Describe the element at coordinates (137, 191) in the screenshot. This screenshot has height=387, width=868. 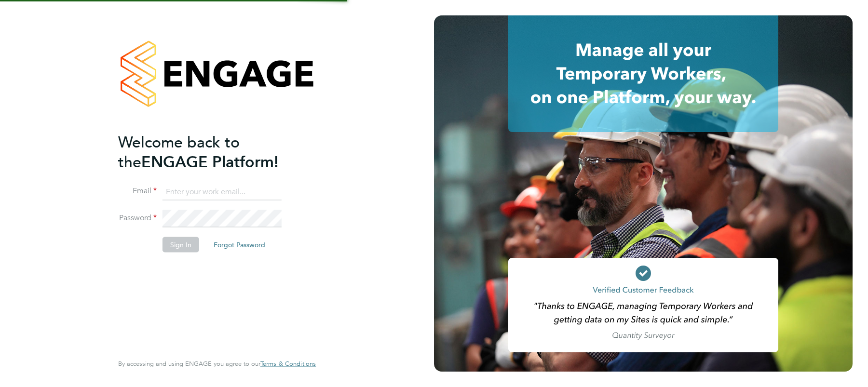
I see `label: Email` at that location.